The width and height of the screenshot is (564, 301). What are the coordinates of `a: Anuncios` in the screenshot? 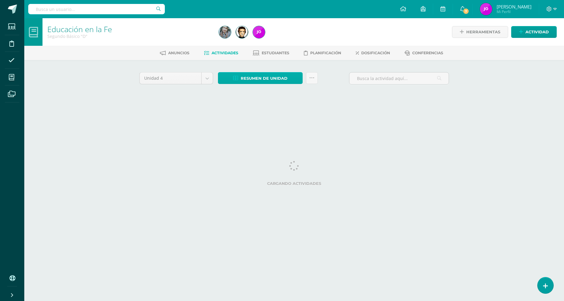 It's located at (174, 53).